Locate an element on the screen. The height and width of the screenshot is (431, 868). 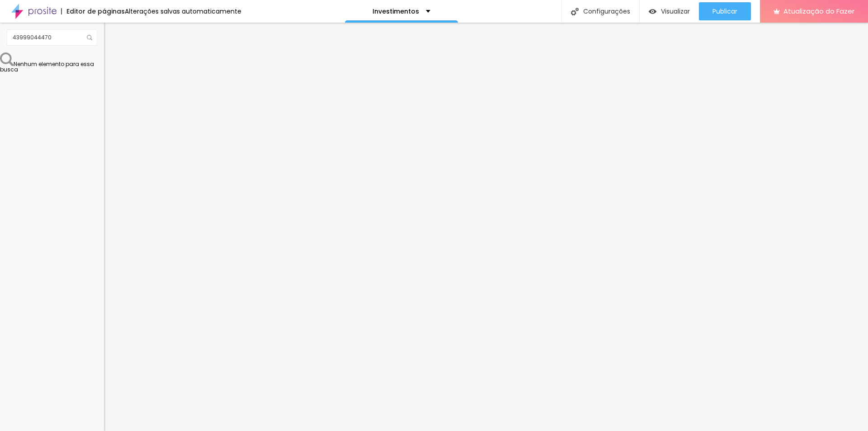
font: Configurações is located at coordinates (607, 11).